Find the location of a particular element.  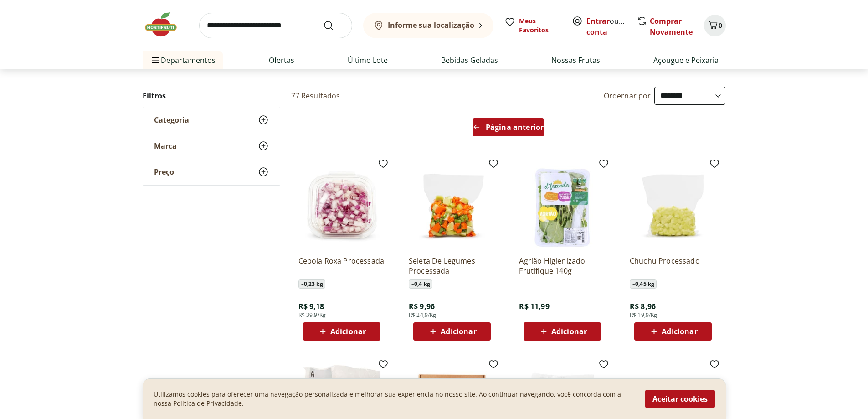

label: Ordernar por is located at coordinates (628, 95).